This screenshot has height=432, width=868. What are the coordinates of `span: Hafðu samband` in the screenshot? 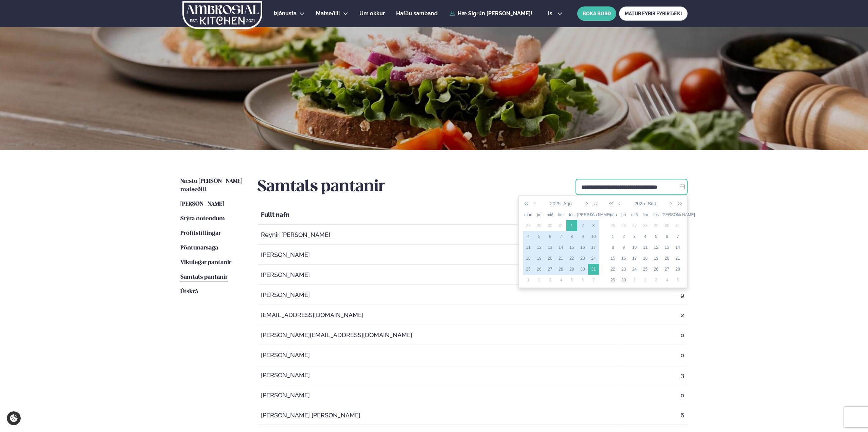 It's located at (417, 13).